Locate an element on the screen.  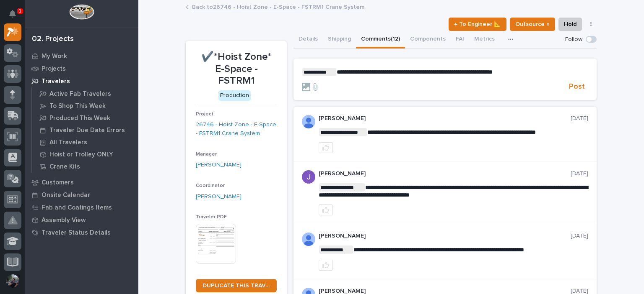
a: 26746 - Hoist Zone - E-Space - FSTRM1 Crane System is located at coordinates (236, 129).